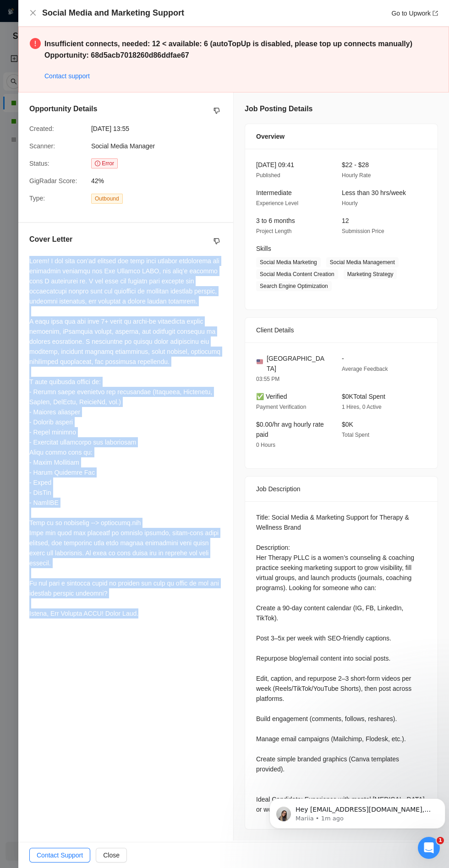 The image size is (449, 868). Describe the element at coordinates (341, 664) in the screenshot. I see `div: Title: Social Media & Marketing Support for Therapy & Wellness Brand Description: Her Therapy PLL...` at that location.